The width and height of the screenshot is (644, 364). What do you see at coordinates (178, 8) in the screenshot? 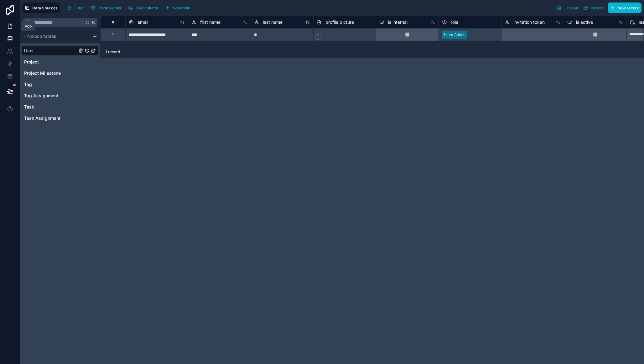
I see `button: New field` at bounding box center [178, 8].